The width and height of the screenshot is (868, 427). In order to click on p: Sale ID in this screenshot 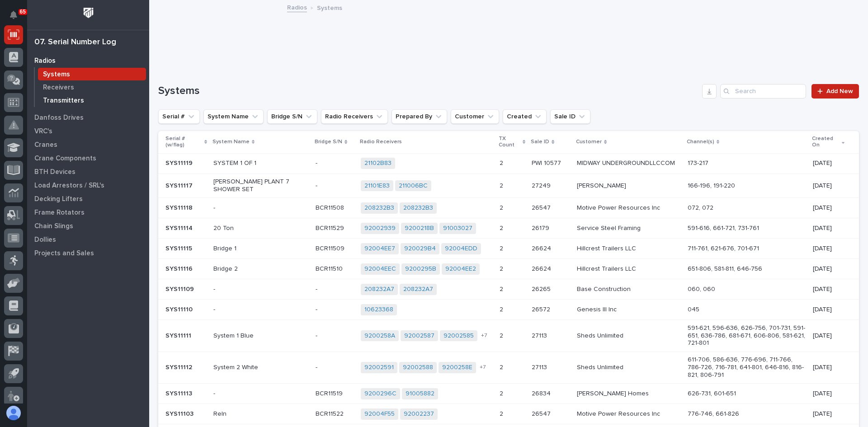, I will do `click(540, 142)`.